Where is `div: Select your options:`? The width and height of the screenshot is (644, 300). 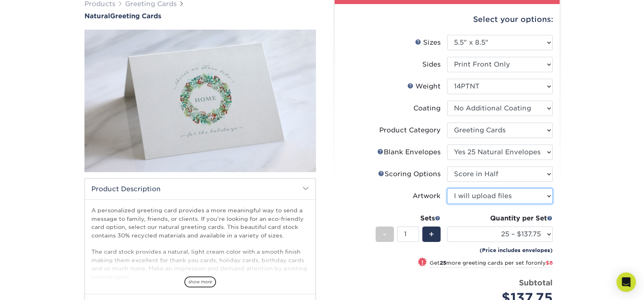
div: Select your options: is located at coordinates (447, 19).